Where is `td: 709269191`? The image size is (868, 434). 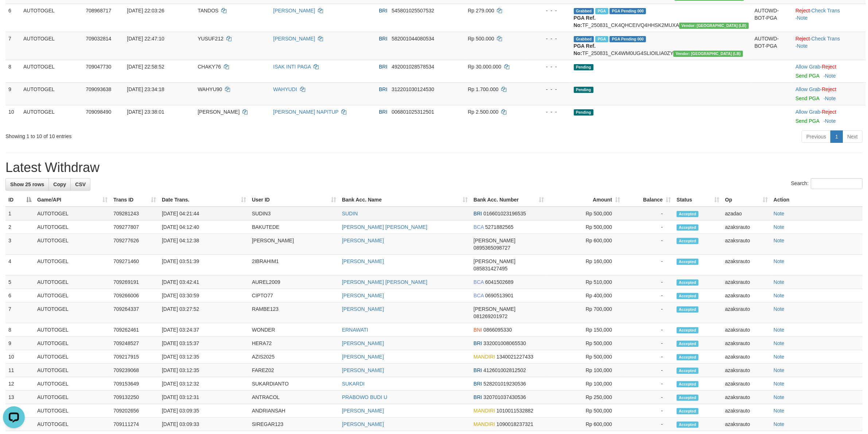 td: 709269191 is located at coordinates (135, 282).